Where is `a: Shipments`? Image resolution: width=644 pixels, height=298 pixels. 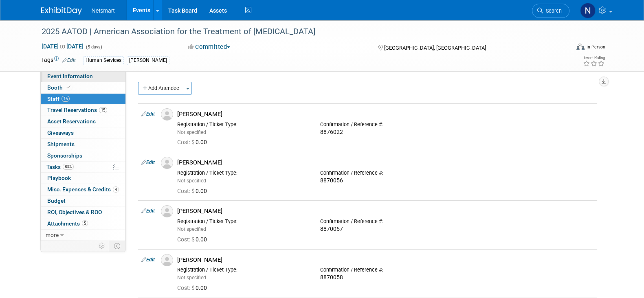 a: Shipments is located at coordinates (83, 144).